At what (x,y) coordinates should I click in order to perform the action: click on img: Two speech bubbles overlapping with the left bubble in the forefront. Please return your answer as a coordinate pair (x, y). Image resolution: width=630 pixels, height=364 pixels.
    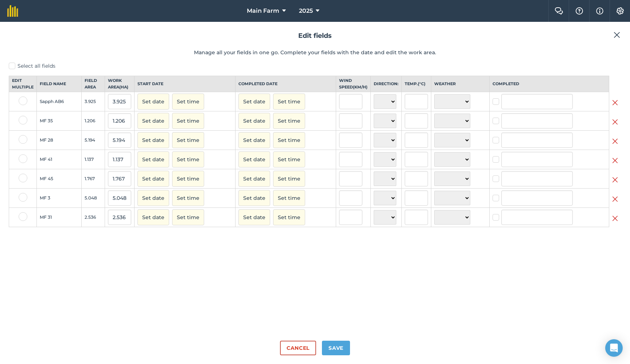
    Looking at the image, I should click on (559, 11).